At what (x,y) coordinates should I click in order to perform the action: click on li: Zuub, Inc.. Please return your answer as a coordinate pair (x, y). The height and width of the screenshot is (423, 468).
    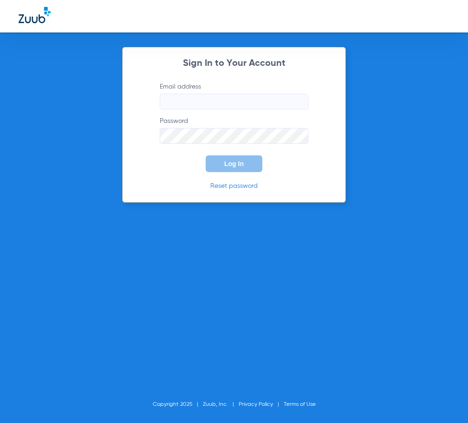
    Looking at the image, I should click on (221, 405).